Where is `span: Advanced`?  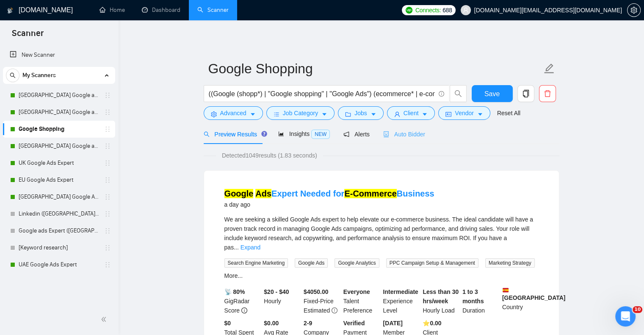 span: Advanced is located at coordinates (233, 113).